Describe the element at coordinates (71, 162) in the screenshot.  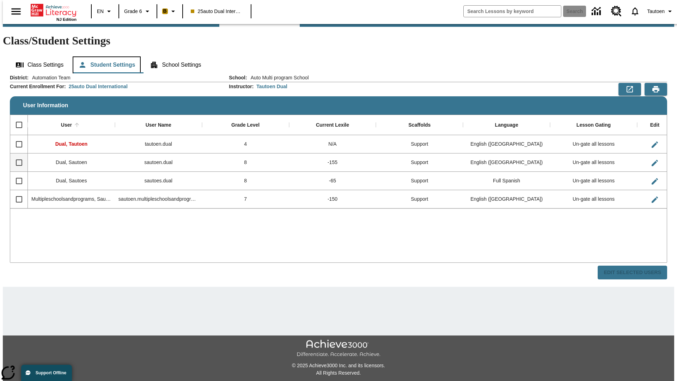
I see `span: Dual, Sautoen` at that location.